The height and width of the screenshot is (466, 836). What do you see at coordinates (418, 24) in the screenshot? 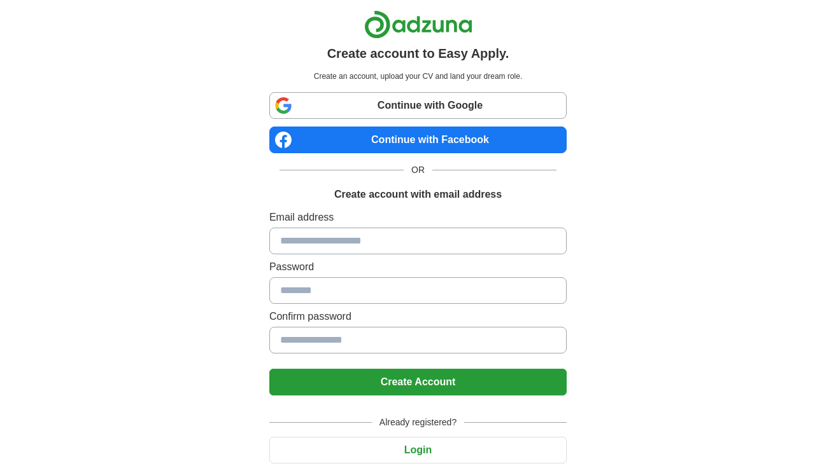
I see `img: Adzuna logo` at bounding box center [418, 24].